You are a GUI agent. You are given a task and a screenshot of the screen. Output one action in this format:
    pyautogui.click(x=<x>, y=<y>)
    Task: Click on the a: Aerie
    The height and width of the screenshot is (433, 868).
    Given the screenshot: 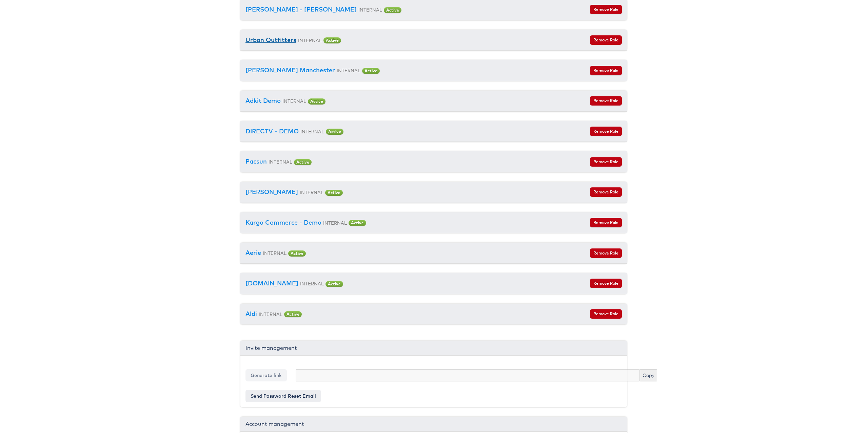 What is the action you would take?
    pyautogui.click(x=253, y=253)
    